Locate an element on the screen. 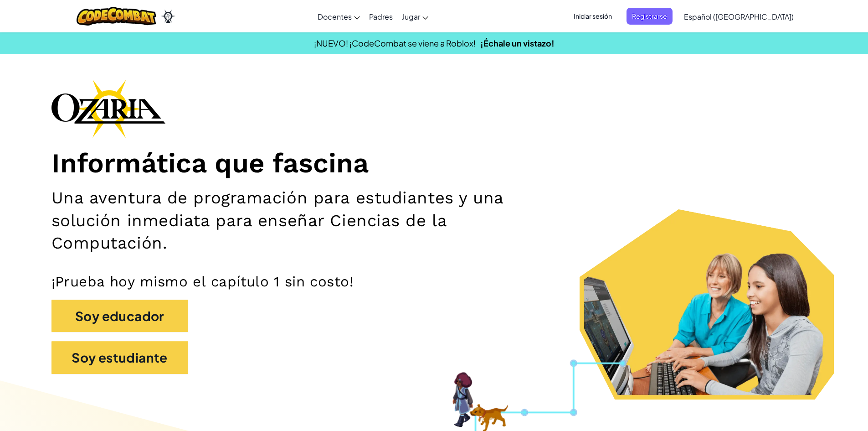 The height and width of the screenshot is (431, 868). button: Registrarse is located at coordinates (649, 16).